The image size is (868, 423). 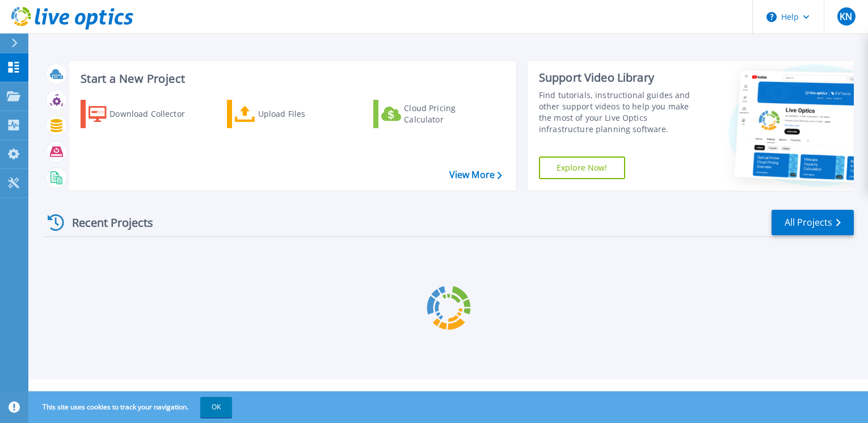 What do you see at coordinates (216, 407) in the screenshot?
I see `button: OK` at bounding box center [216, 407].